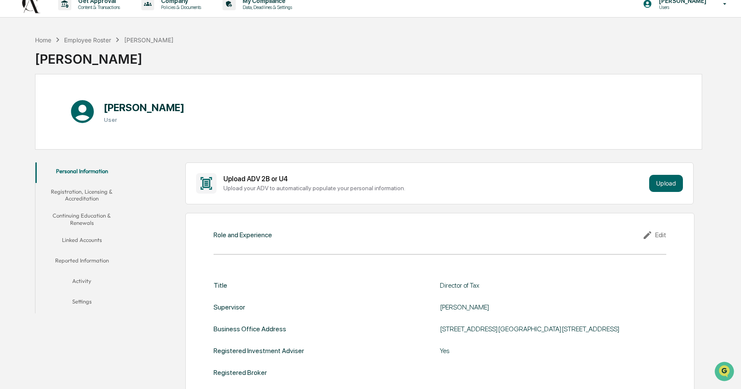 The width and height of the screenshot is (741, 389). Describe the element at coordinates (36, 112) in the screenshot. I see `span: Preclearance` at that location.